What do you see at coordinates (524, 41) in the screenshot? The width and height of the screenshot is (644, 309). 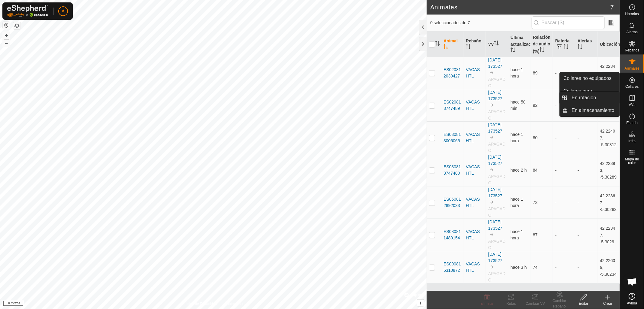 I see `font: Última actualización` at bounding box center [524, 41].